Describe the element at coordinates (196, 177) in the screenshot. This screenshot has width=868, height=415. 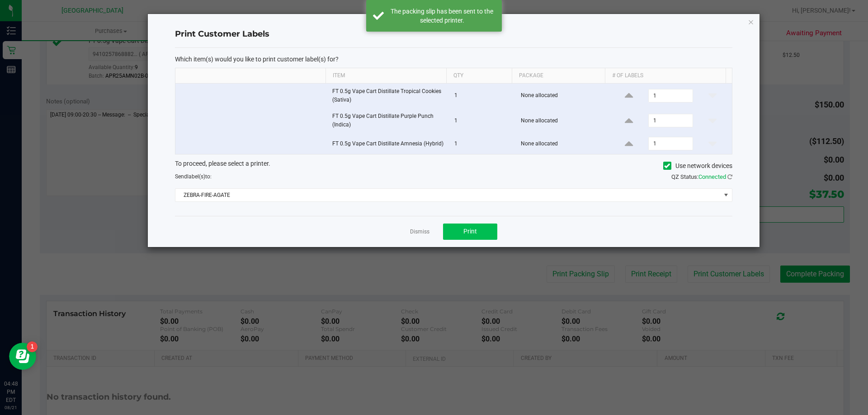
I see `span: label(s)` at that location.